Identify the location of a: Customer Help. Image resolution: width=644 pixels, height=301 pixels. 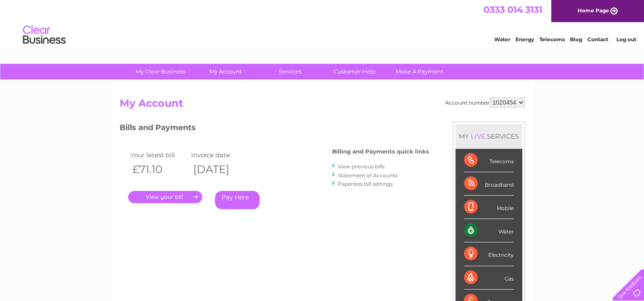
(355, 71).